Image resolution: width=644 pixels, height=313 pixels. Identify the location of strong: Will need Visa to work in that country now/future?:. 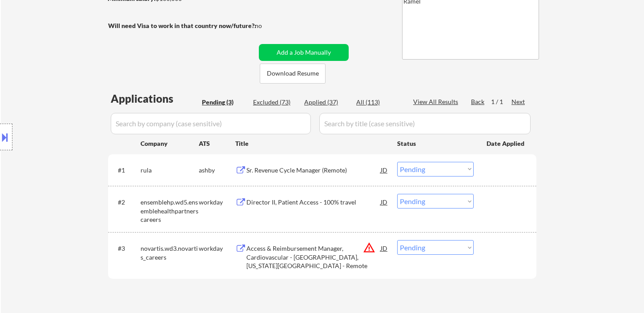
(182, 25).